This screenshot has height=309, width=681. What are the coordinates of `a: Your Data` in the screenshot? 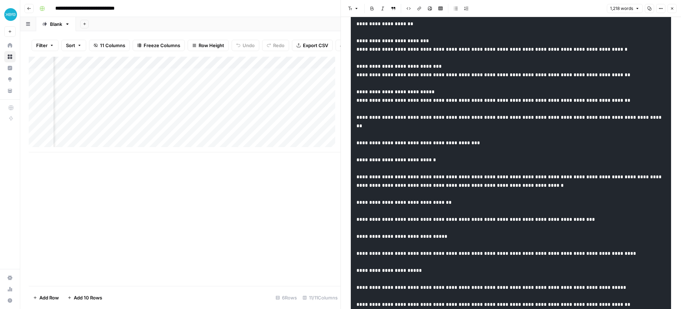 It's located at (10, 91).